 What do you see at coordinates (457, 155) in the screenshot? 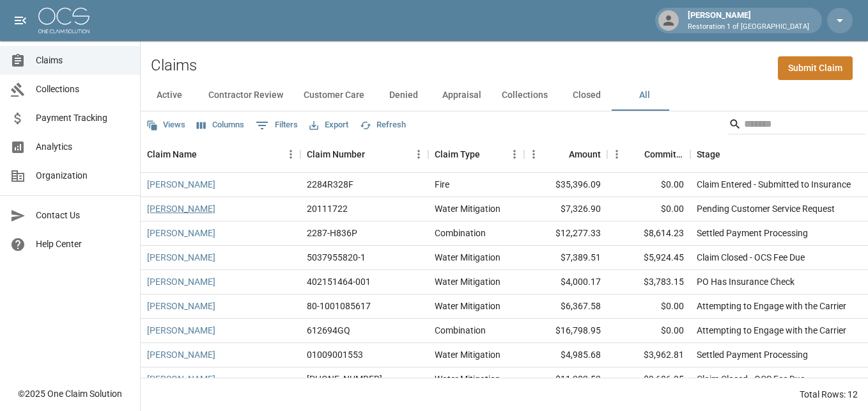
I see `div: Claim Type` at bounding box center [457, 155].